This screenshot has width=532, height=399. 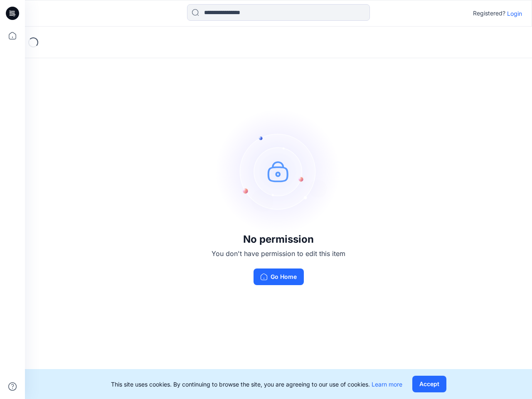 What do you see at coordinates (278, 253) in the screenshot?
I see `p: You don't have permission to edit this item` at bounding box center [278, 253].